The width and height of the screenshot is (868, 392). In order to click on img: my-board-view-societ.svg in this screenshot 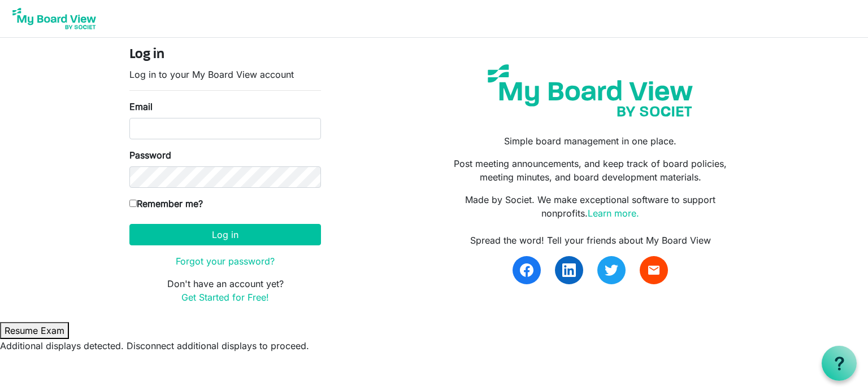, I will do `click(590, 91)`.